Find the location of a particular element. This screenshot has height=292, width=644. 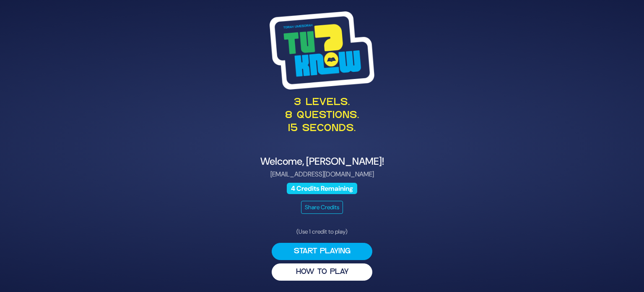

button: Share Credits is located at coordinates (322, 207).